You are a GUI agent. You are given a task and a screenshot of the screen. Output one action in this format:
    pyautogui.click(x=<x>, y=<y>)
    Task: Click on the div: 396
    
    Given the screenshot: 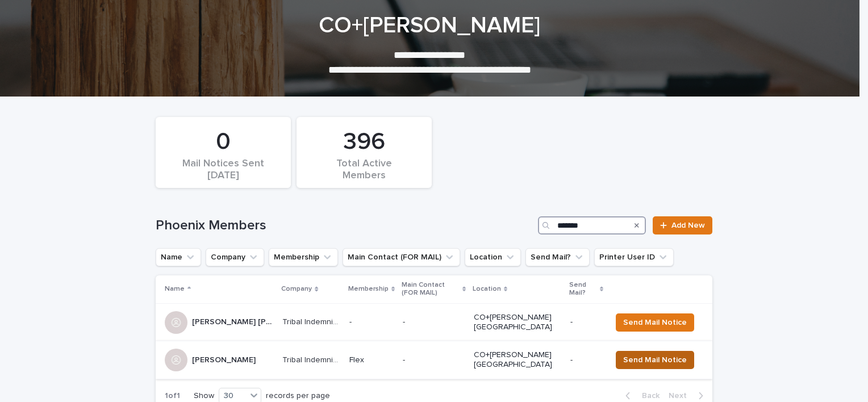 What is the action you would take?
    pyautogui.click(x=364, y=142)
    